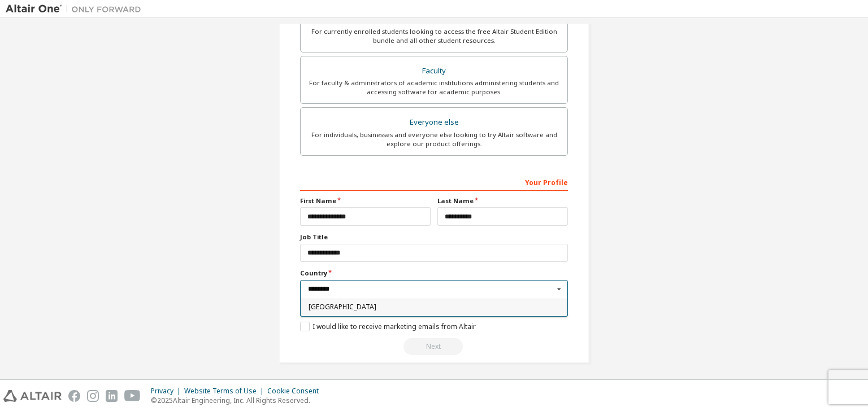 This screenshot has width=868, height=412. What do you see at coordinates (434, 123) in the screenshot?
I see `div: Everyone else` at bounding box center [434, 123].